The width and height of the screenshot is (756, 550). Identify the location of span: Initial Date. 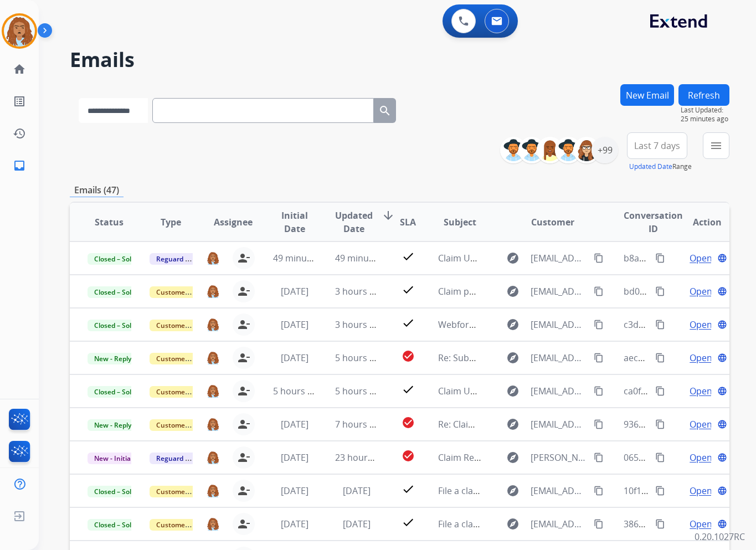
(294, 222).